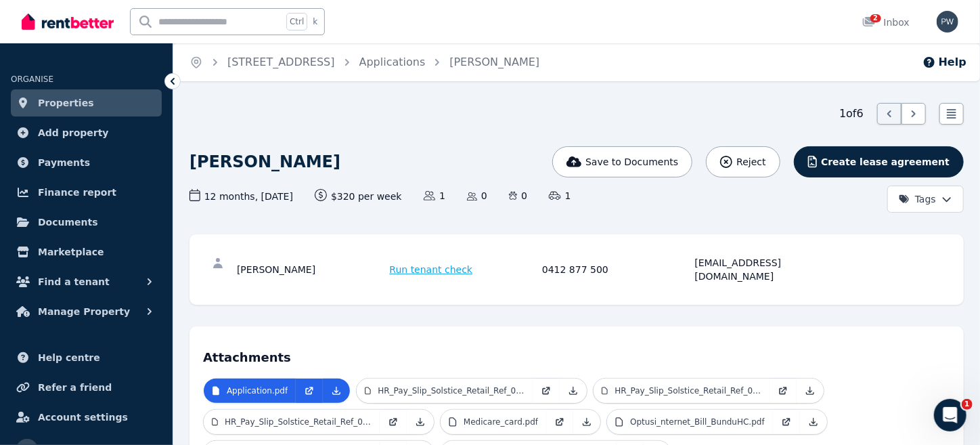 This screenshot has width=980, height=445. I want to click on span: 2, so click(876, 18).